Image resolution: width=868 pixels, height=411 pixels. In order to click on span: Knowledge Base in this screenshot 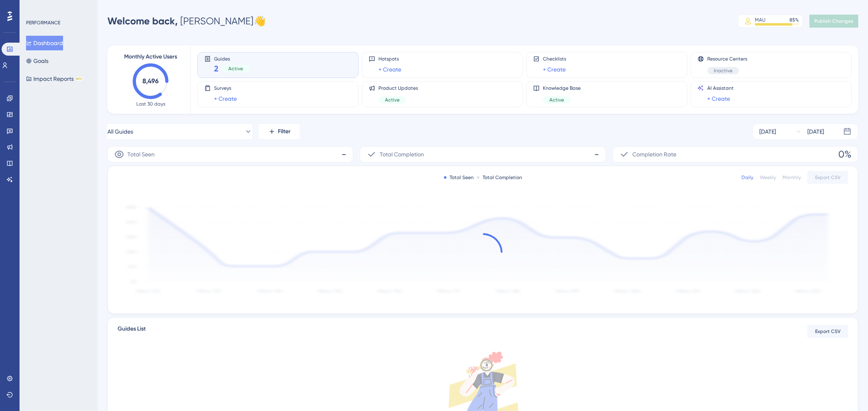, I will do `click(561, 89)`.